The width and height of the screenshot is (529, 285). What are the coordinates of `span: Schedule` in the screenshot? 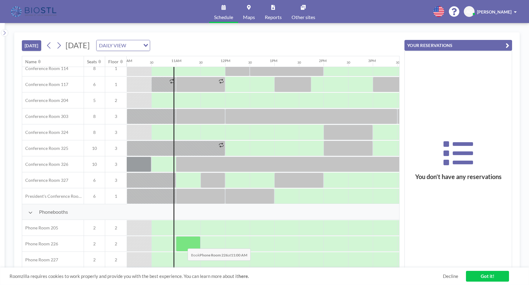 It's located at (224, 17).